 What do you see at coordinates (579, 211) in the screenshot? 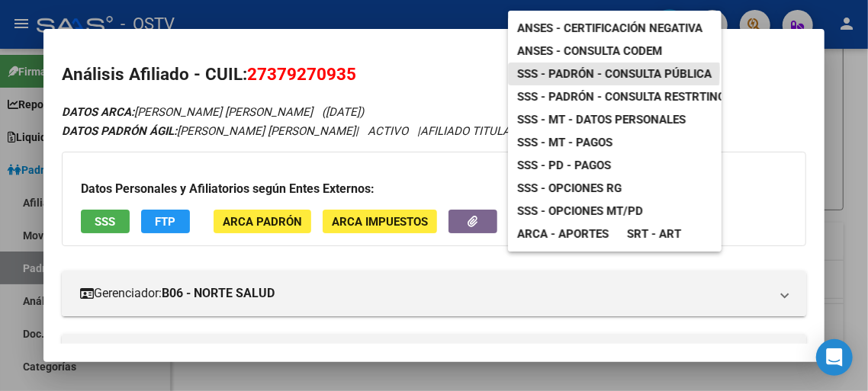
I see `a: SSS - Opciones MT/PD` at bounding box center [579, 211].